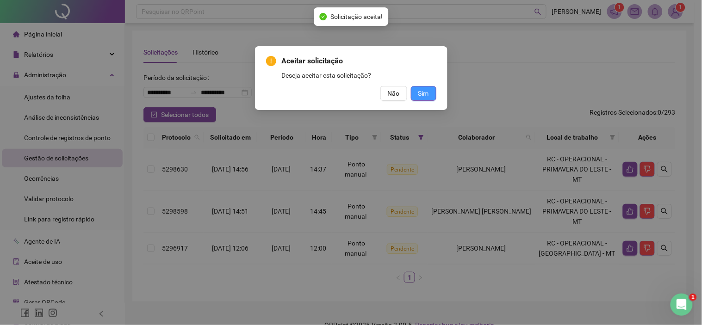 This screenshot has width=702, height=325. Describe the element at coordinates (359, 61) in the screenshot. I see `span: Aceitar solicitação` at that location.